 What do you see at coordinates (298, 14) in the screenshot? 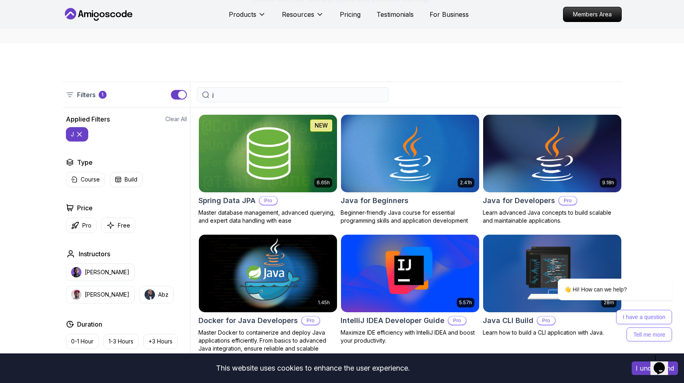
I see `p: Resources` at bounding box center [298, 14].